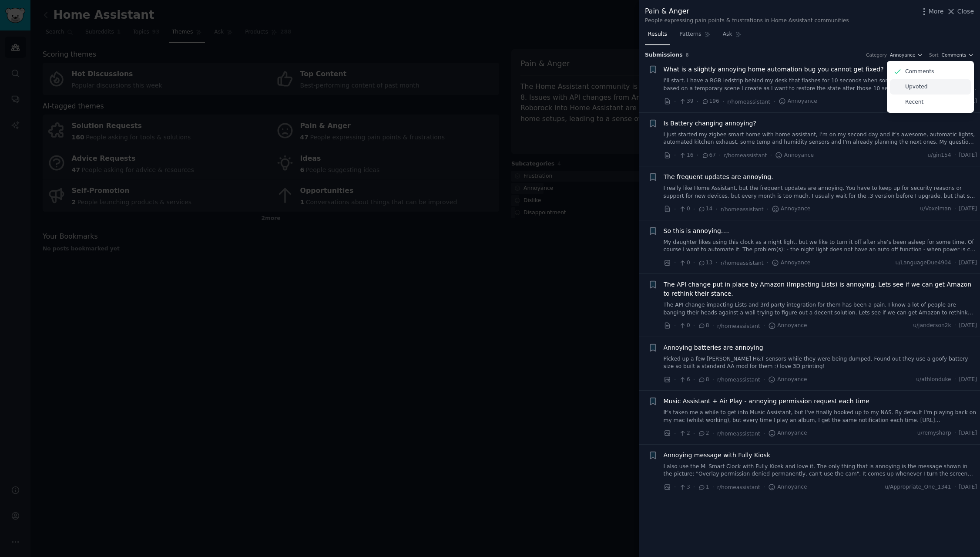 The height and width of the screenshot is (557, 980). Describe the element at coordinates (932, 11) in the screenshot. I see `button: More` at that location.